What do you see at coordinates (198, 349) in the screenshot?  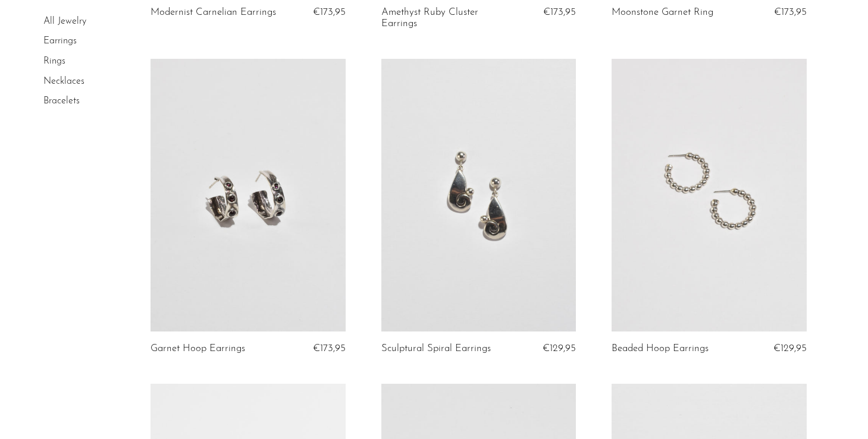 I see `a: Garnet Hoop Earrings` at bounding box center [198, 349].